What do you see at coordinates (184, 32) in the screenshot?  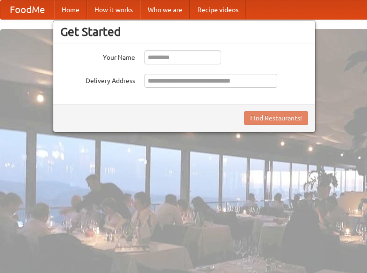 I see `h3: Get Started` at bounding box center [184, 32].